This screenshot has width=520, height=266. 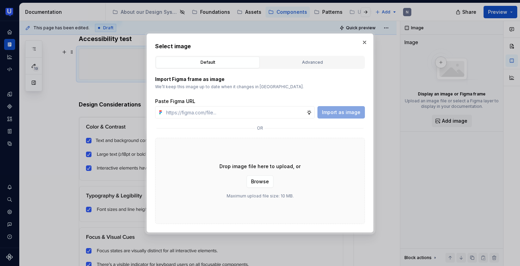 What do you see at coordinates (235, 112) in the screenshot?
I see `input: https://figma.com/file...` at bounding box center [235, 112].